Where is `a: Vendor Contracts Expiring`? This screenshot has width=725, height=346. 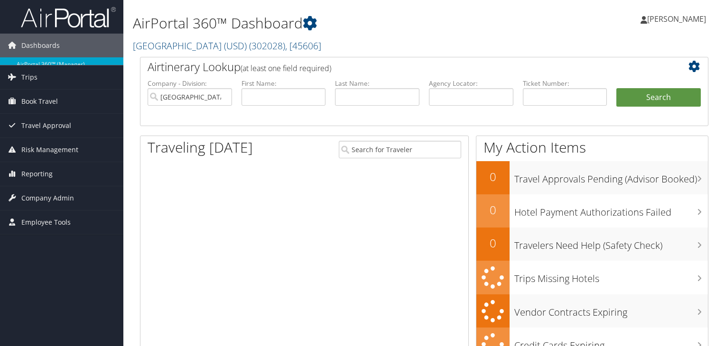
a: Vendor Contracts Expiring is located at coordinates (592, 311).